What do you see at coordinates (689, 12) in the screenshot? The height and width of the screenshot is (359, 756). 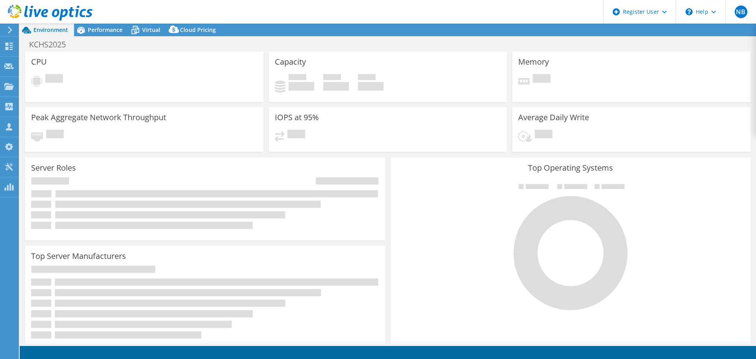 I see `svg: \n` at bounding box center [689, 12].